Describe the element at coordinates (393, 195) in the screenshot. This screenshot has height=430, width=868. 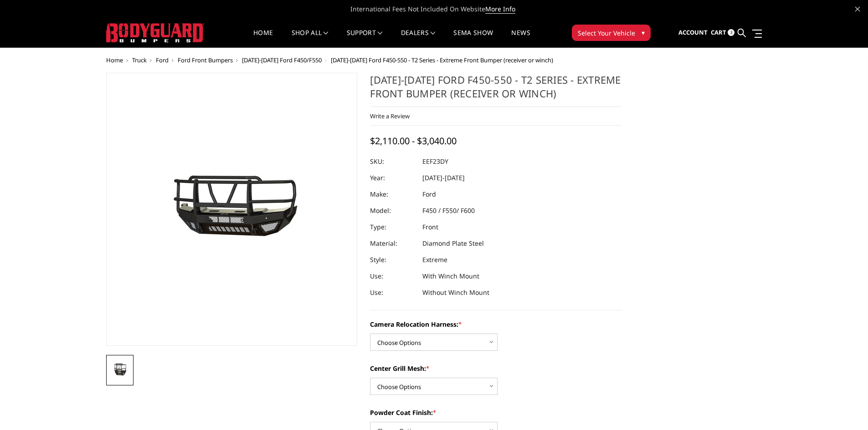
I see `dt: Make:` at that location.